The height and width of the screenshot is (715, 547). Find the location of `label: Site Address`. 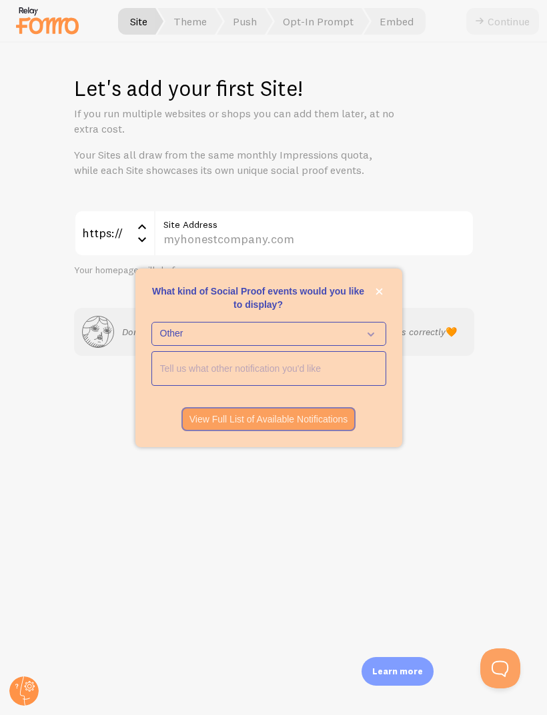

label: Site Address is located at coordinates (314, 221).